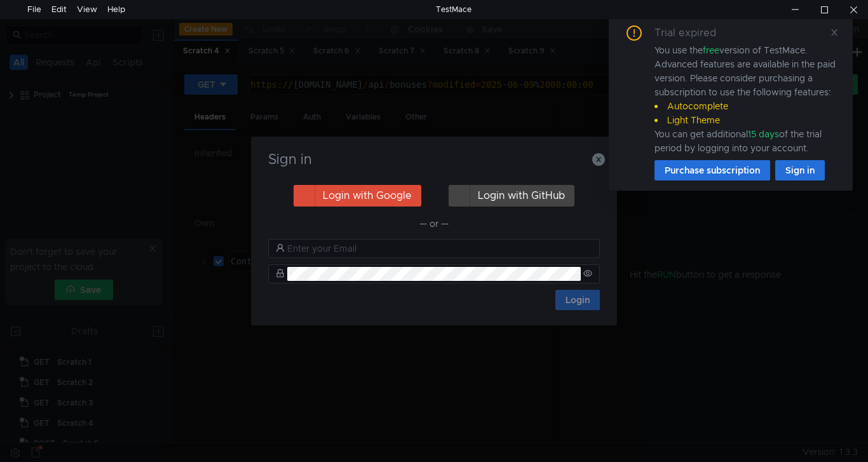  I want to click on button: Login with Google, so click(357, 195).